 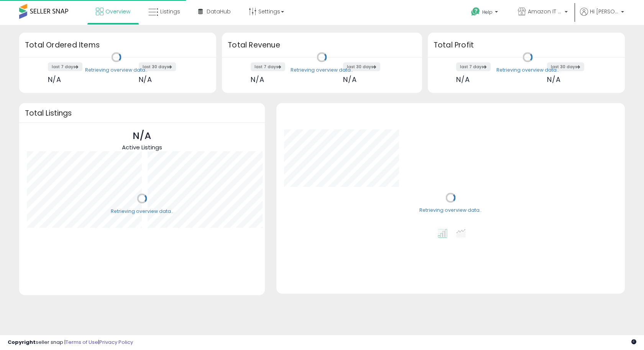 I want to click on span: Listings, so click(x=170, y=11).